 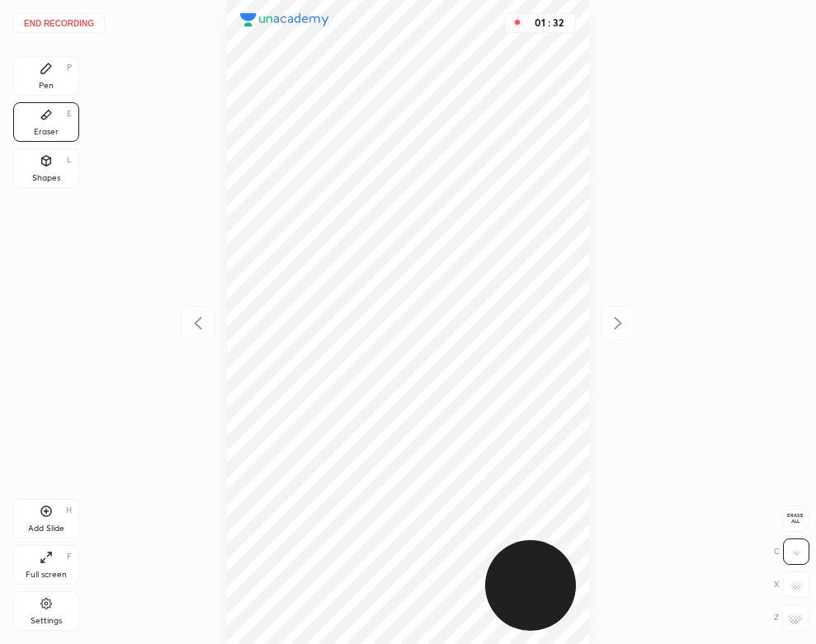 I want to click on div: X, so click(x=791, y=585).